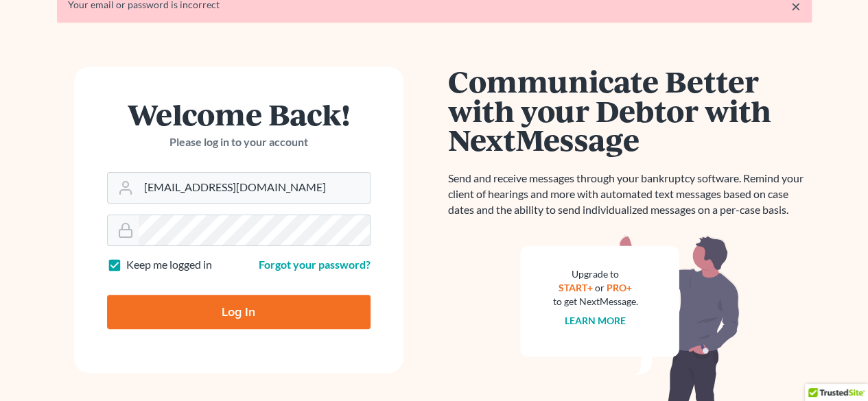  I want to click on a: PRO+, so click(619, 288).